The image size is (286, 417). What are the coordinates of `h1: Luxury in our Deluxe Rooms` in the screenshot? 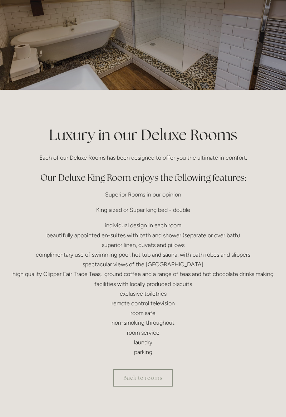 It's located at (143, 135).